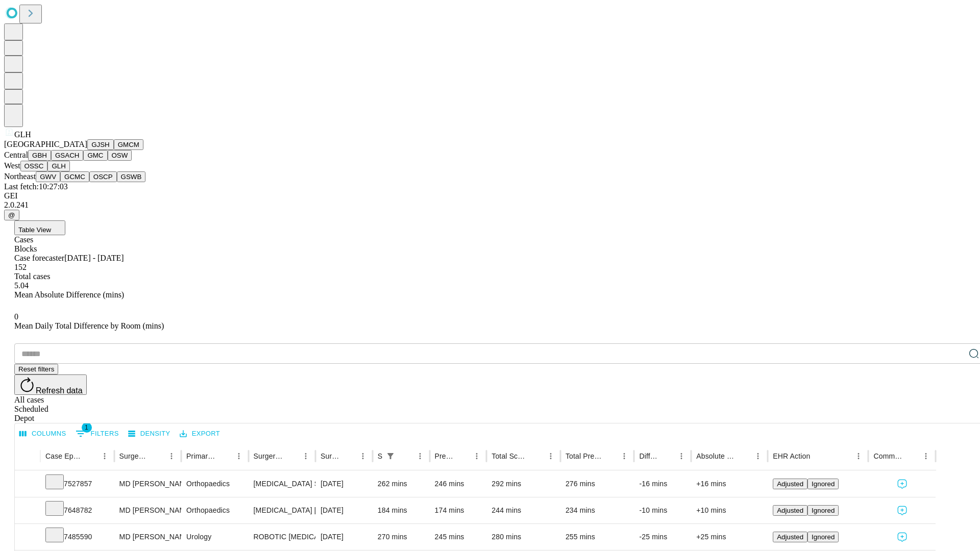 Image resolution: width=980 pixels, height=551 pixels. Describe the element at coordinates (120, 155) in the screenshot. I see `button: OSW` at that location.